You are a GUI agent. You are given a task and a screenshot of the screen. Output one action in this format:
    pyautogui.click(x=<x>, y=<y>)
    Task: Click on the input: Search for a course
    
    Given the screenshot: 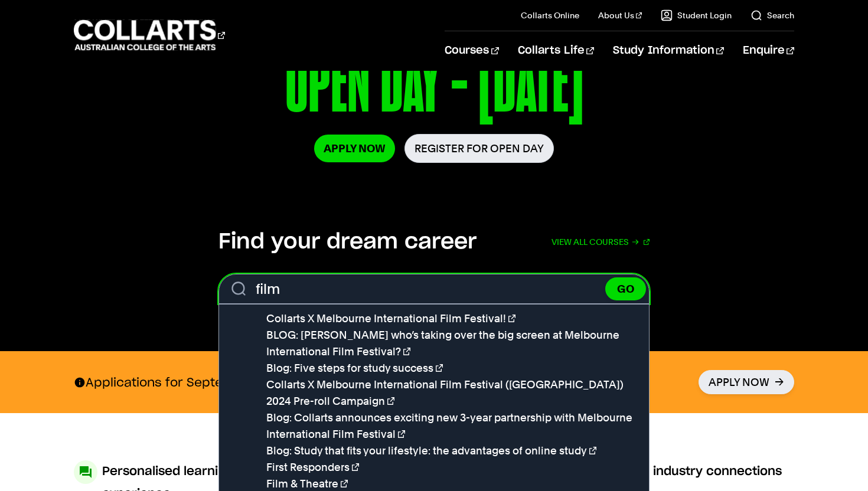 What is the action you would take?
    pyautogui.click(x=434, y=289)
    